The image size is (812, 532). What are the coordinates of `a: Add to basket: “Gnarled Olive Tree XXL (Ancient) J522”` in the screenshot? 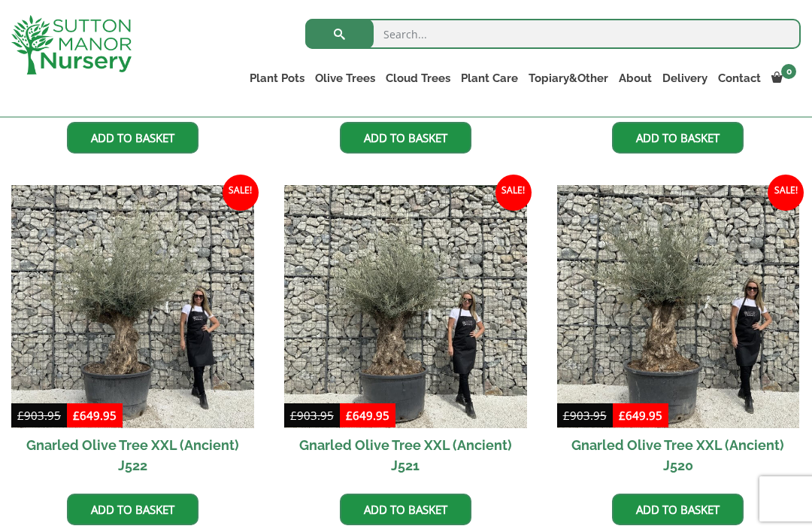 It's located at (133, 509).